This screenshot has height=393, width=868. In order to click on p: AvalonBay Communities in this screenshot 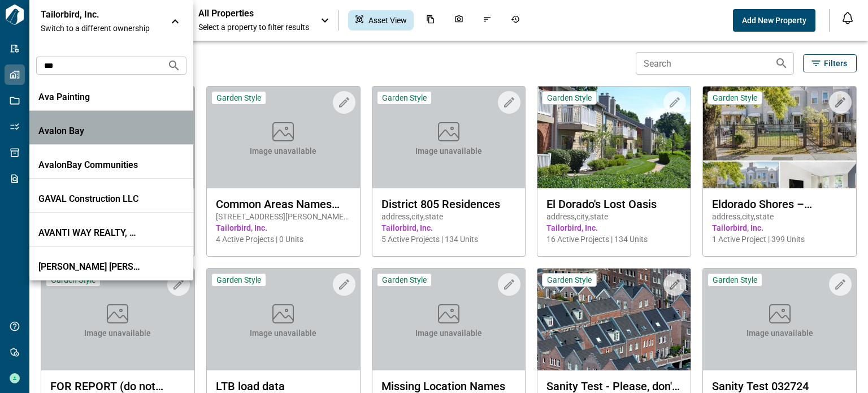, I will do `click(89, 165)`.